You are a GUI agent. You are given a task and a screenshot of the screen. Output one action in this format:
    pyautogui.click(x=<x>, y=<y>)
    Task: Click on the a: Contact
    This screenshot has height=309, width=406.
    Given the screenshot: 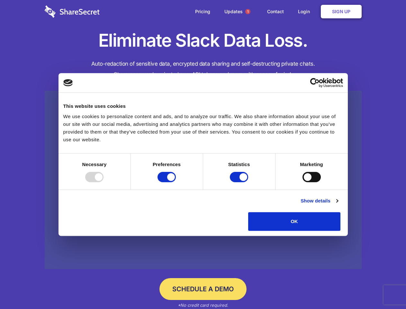 What is the action you would take?
    pyautogui.click(x=276, y=12)
    